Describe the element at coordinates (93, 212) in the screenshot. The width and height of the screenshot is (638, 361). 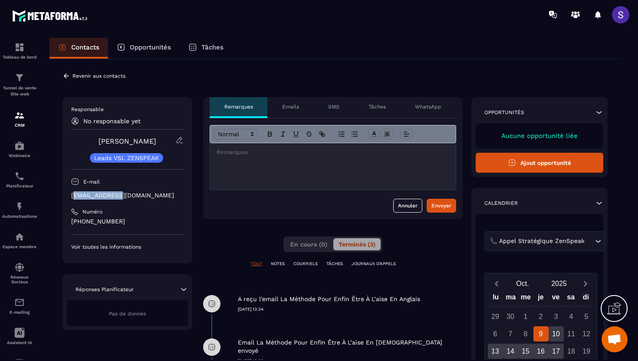
I see `p: Numéro` at that location.